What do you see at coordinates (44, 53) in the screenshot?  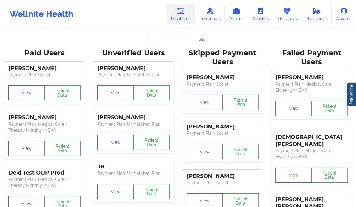 I see `div: Paid Users` at bounding box center [44, 53].